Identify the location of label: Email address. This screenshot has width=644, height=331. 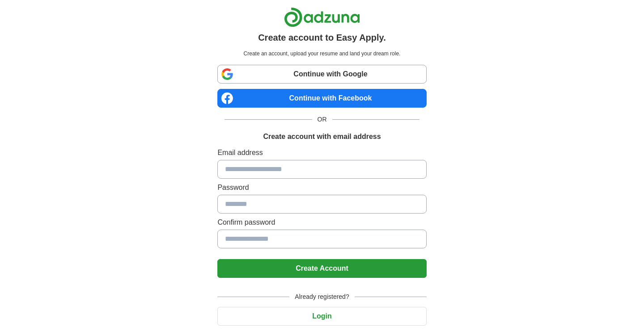
(321, 153).